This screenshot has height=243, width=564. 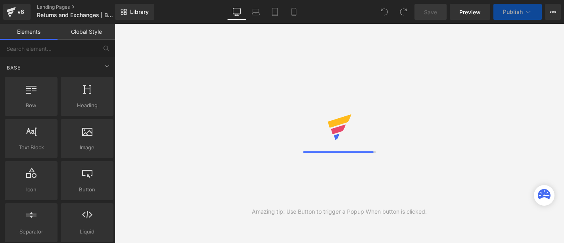 I want to click on button: Undo, so click(x=384, y=12).